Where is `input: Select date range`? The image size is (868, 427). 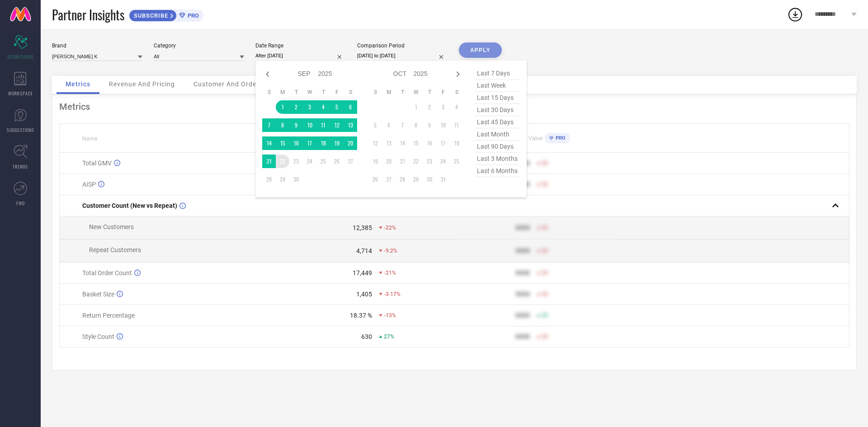 input: Select date range is located at coordinates (300, 55).